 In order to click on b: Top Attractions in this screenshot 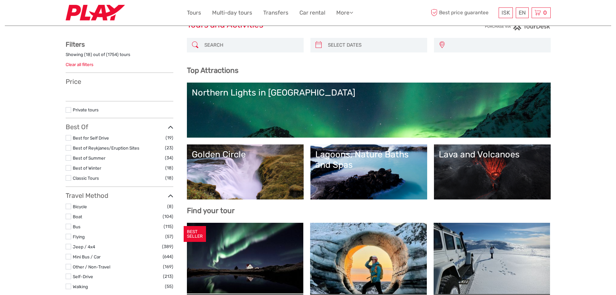, I will do `click(212, 70)`.